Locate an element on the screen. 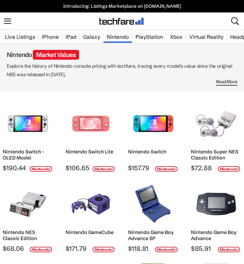  h2: Nintendo Super NES Classic Edition is located at coordinates (216, 155).